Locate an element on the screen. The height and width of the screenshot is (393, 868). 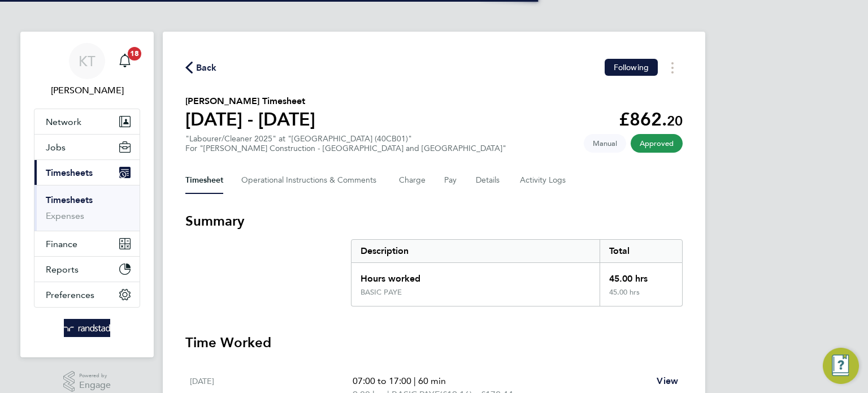
button: Charge is located at coordinates (412, 180).